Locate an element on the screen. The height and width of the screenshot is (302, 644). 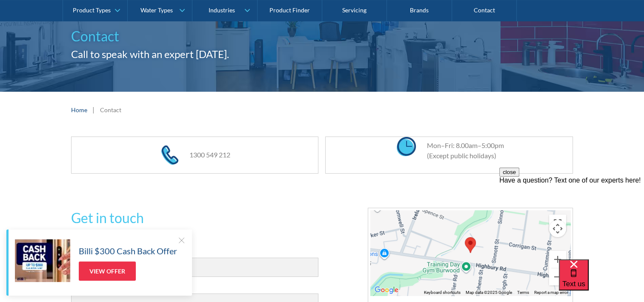
button: Zoom out is located at coordinates (558, 277).